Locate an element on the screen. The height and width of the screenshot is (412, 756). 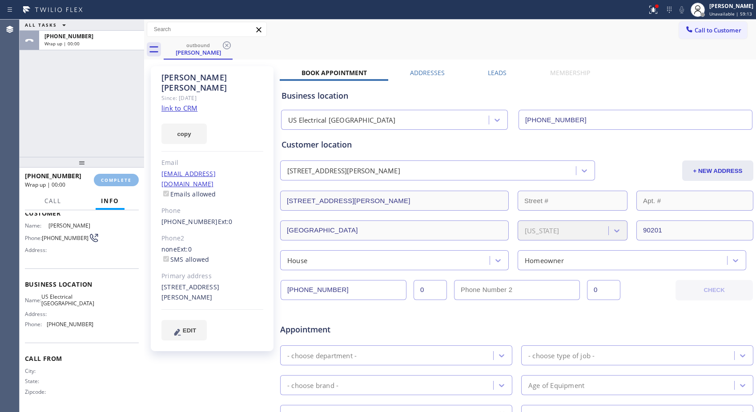
button: Call is located at coordinates (53, 201).